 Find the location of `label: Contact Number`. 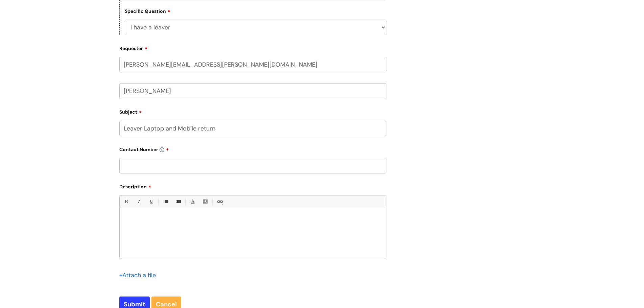

label: Contact Number is located at coordinates (253, 149).